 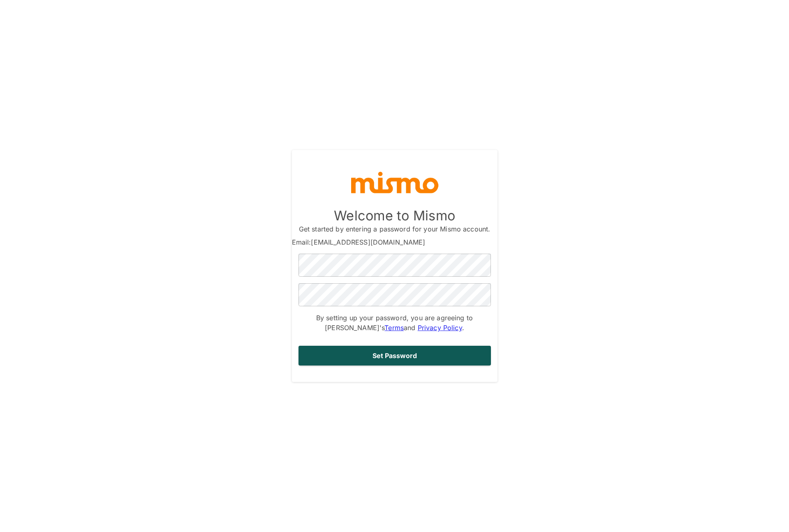 I want to click on h6: Get started by entering a password for your Mismo account., so click(x=394, y=229).